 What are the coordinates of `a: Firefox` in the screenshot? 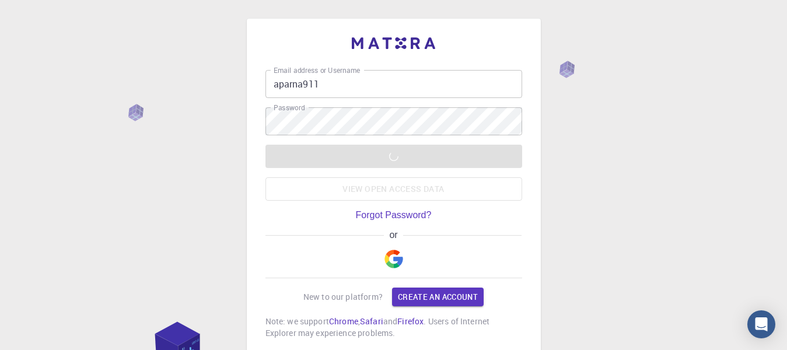 It's located at (410, 321).